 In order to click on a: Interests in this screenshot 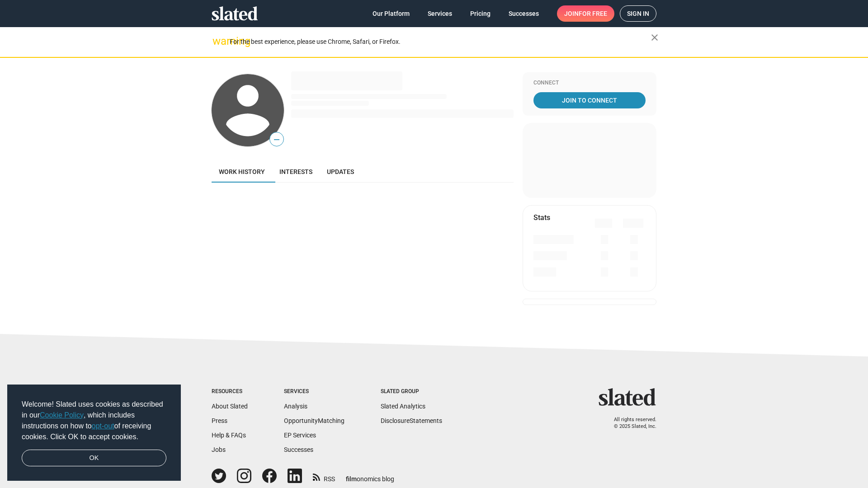, I will do `click(295, 172)`.